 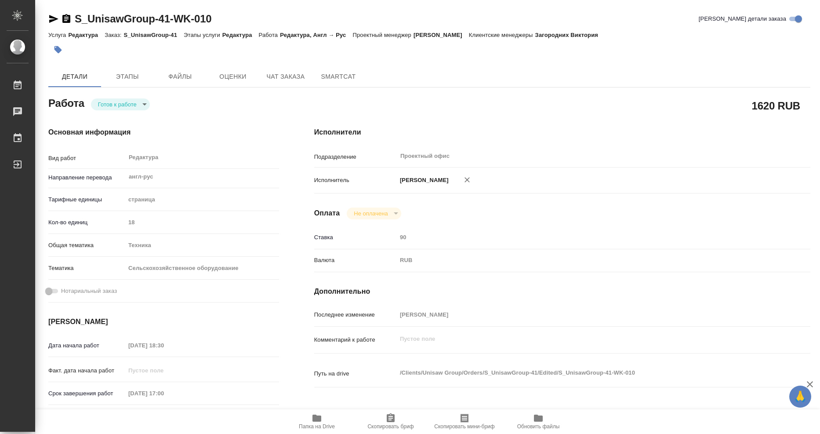 What do you see at coordinates (87, 199) in the screenshot?
I see `p: Тарифные единицы` at bounding box center [87, 199].